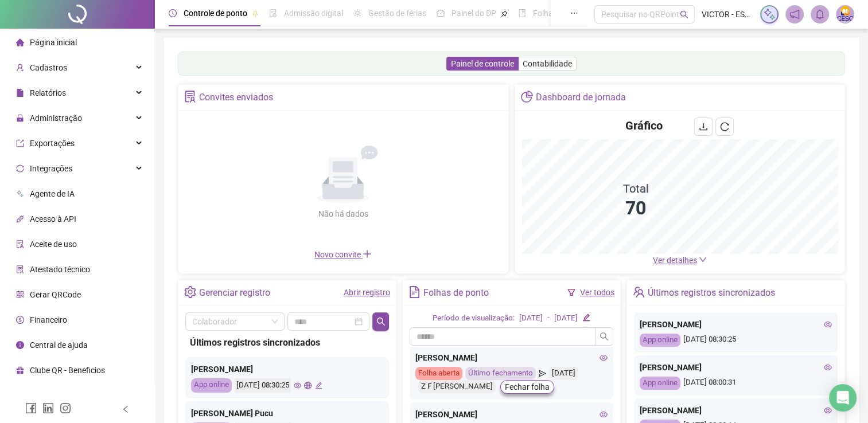 The width and height of the screenshot is (868, 423). Describe the element at coordinates (66, 408) in the screenshot. I see `span: instagram` at that location.